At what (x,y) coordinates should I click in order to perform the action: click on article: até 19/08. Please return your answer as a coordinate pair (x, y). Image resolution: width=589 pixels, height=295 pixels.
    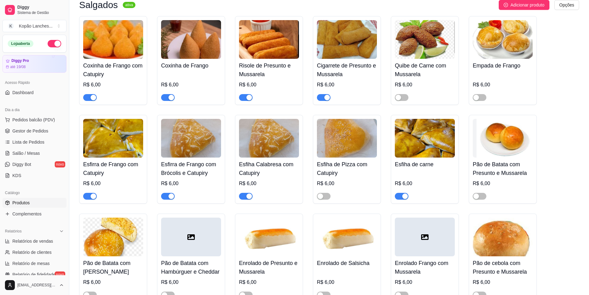
    Looking at the image, I should click on (18, 67).